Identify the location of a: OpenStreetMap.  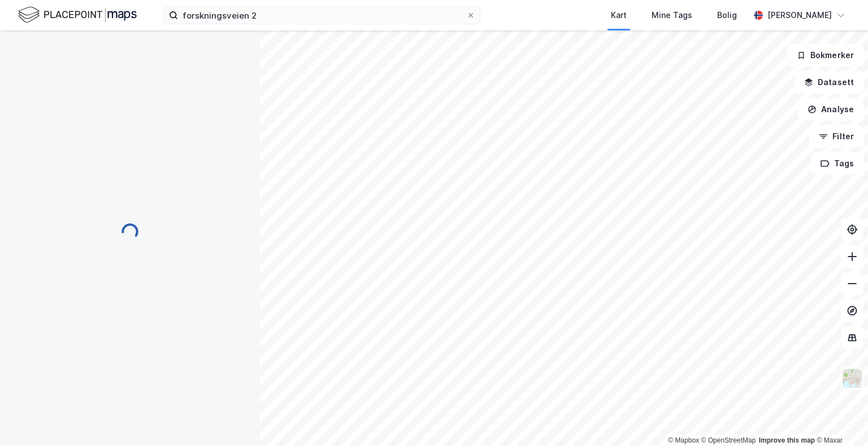
(728, 441).